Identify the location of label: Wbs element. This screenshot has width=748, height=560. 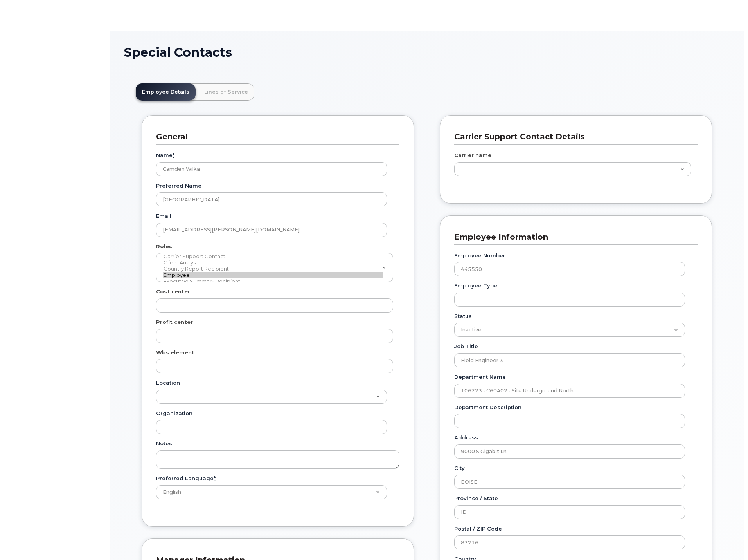
(176, 352).